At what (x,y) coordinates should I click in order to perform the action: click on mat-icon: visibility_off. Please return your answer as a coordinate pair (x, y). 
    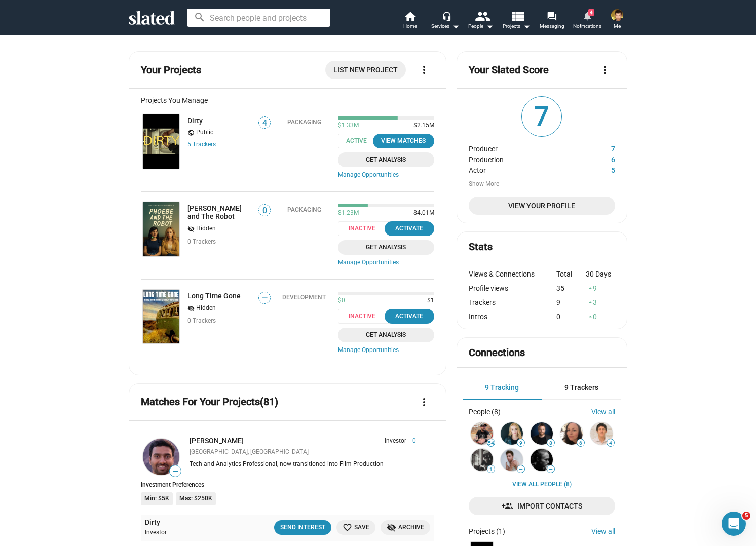
    Looking at the image, I should click on (191, 308).